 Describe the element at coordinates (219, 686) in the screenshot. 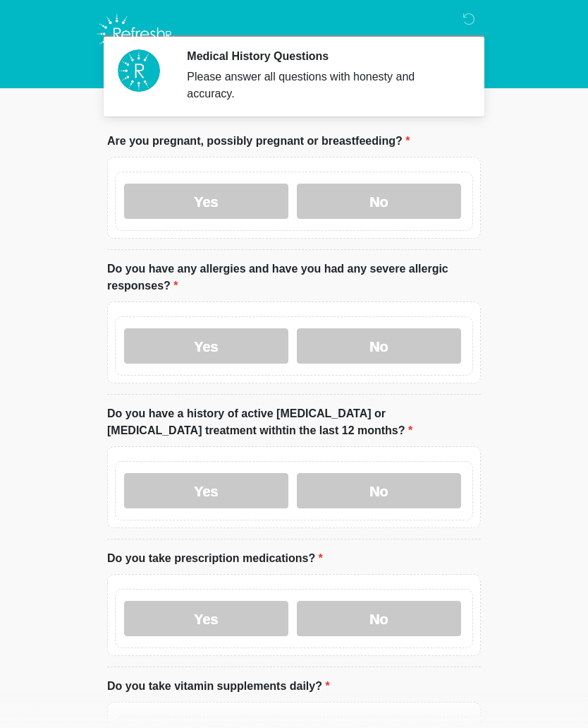

I see `label: Do you take vitamin supplements daily?` at that location.